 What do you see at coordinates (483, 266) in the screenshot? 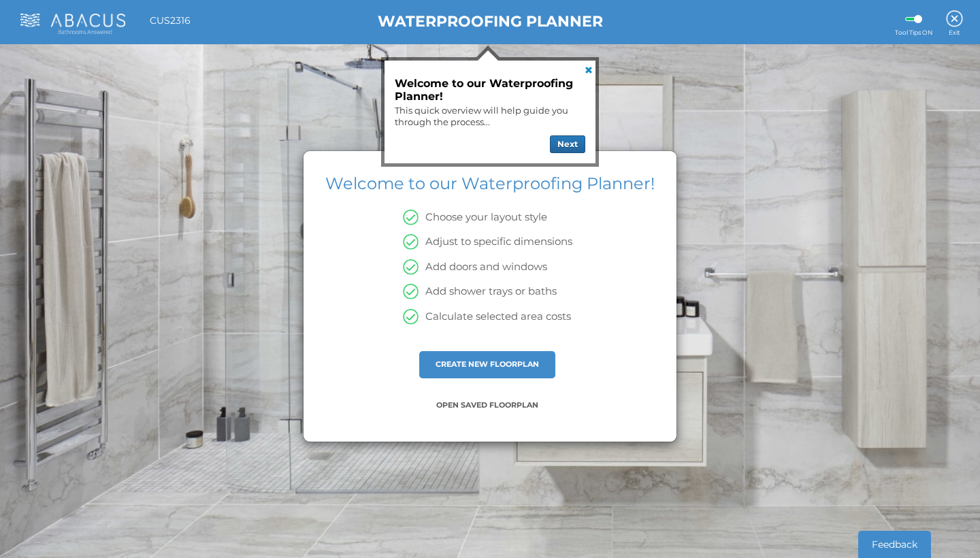
I see `p: Add doors and windows` at bounding box center [483, 266].